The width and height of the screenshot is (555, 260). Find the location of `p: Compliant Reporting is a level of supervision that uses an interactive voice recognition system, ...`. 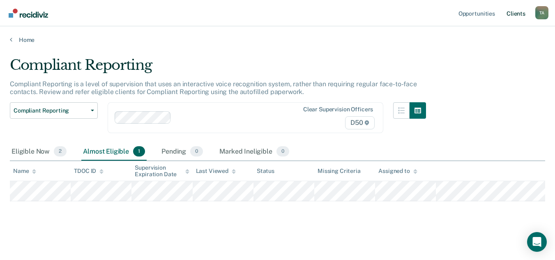

p: Compliant Reporting is a level of supervision that uses an interactive voice recognition system, ... is located at coordinates (213, 88).